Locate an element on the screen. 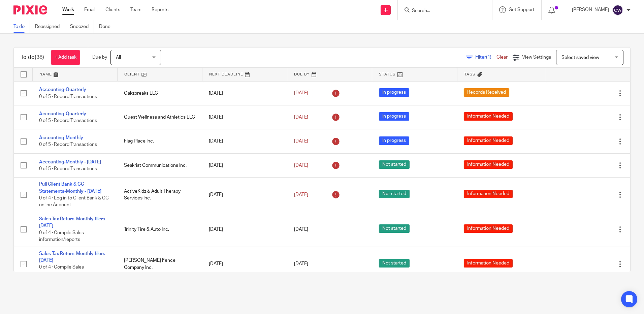  img: Pixie is located at coordinates (30, 10).